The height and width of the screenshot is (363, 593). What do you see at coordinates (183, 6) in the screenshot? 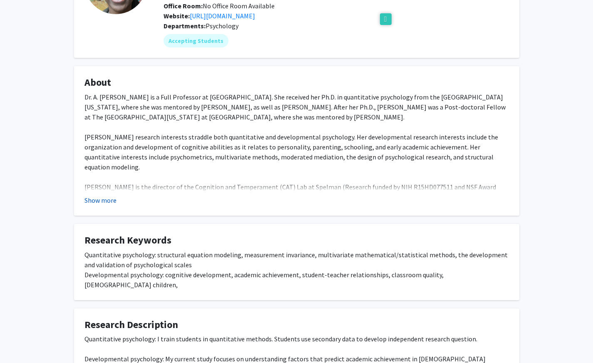
I see `b: Office Room:` at bounding box center [183, 6].